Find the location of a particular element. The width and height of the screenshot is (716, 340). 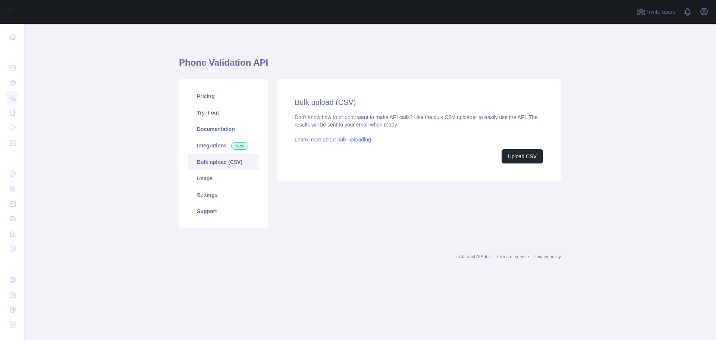

a: Bulk upload (CSV) is located at coordinates (223, 162).